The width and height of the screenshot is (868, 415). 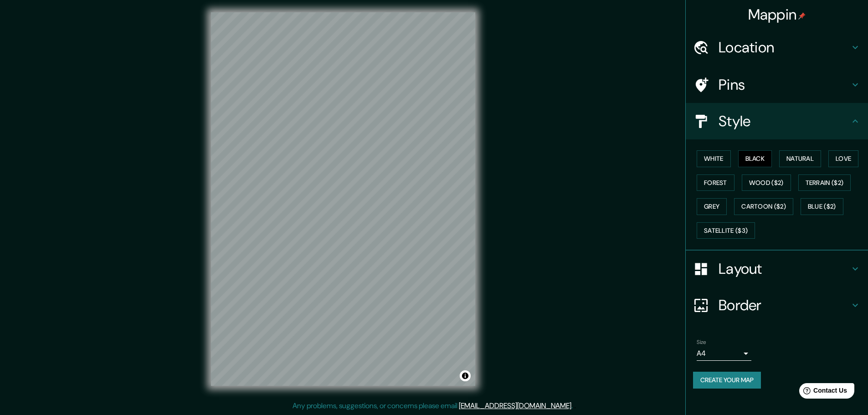 What do you see at coordinates (763, 207) in the screenshot?
I see `button: Cartoon ($2)` at bounding box center [763, 207].